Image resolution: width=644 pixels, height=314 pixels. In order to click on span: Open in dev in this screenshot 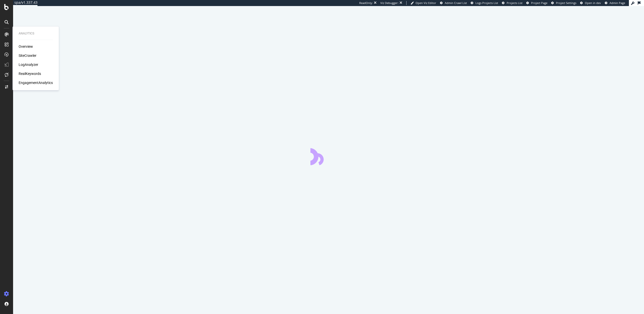, I will do `click(593, 3)`.